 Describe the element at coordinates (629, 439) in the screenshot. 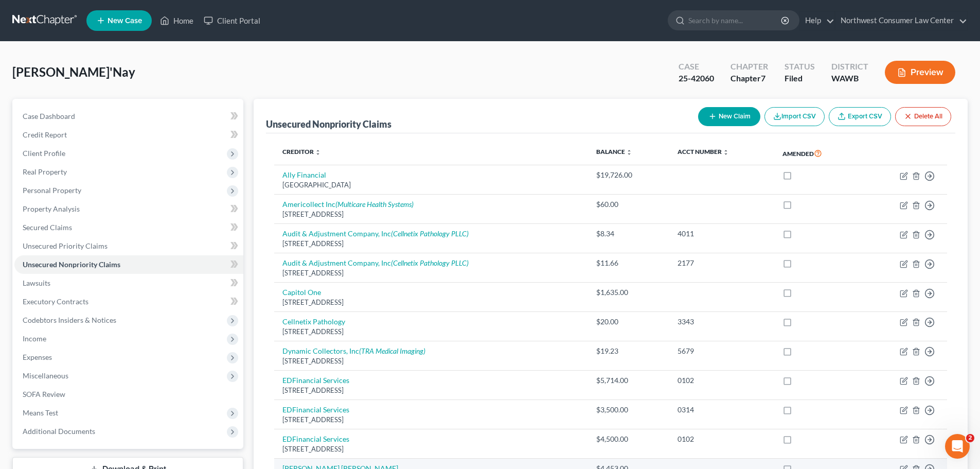

I see `div: $4,500.00` at that location.